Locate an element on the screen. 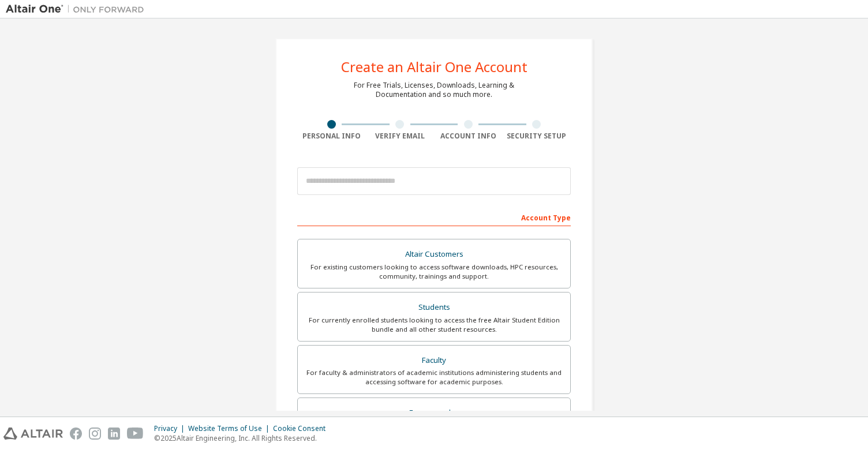  div: Everyone else is located at coordinates (434, 413).